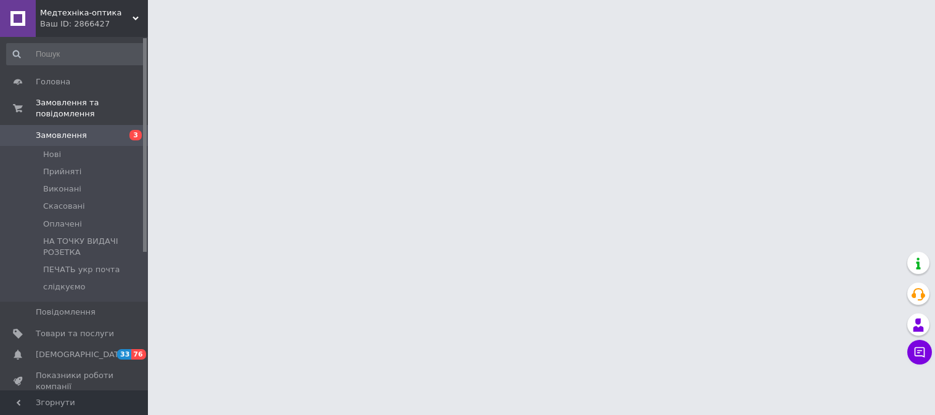 Image resolution: width=935 pixels, height=415 pixels. What do you see at coordinates (64, 287) in the screenshot?
I see `span: слідкуємо` at bounding box center [64, 287].